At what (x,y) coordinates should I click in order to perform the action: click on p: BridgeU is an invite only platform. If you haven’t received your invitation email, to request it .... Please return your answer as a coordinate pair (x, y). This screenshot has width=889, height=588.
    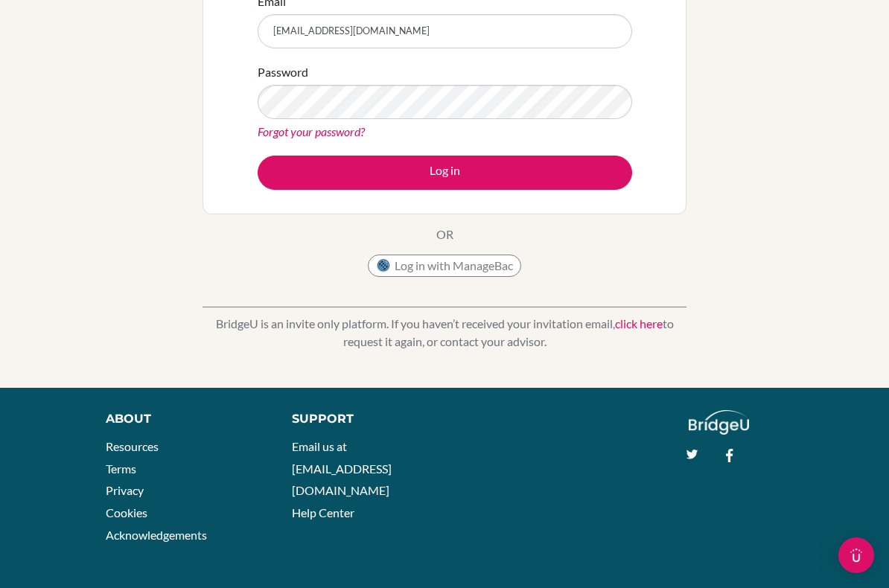
    Looking at the image, I should click on (444, 333).